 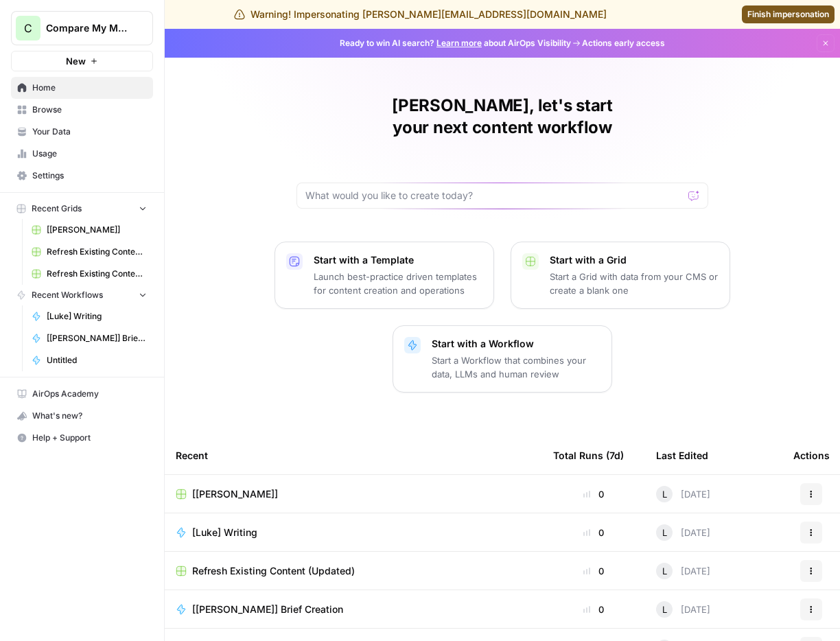 What do you see at coordinates (384, 275) in the screenshot?
I see `button: Start with a TemplateLaunch best-practice driven templates for content creation and operations` at bounding box center [384, 275].